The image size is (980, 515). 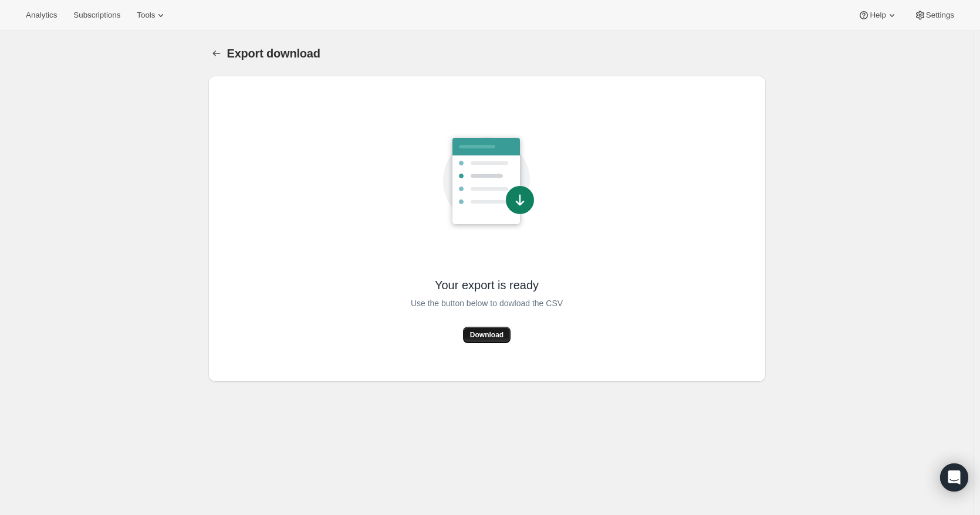 I want to click on span: Tools, so click(x=146, y=15).